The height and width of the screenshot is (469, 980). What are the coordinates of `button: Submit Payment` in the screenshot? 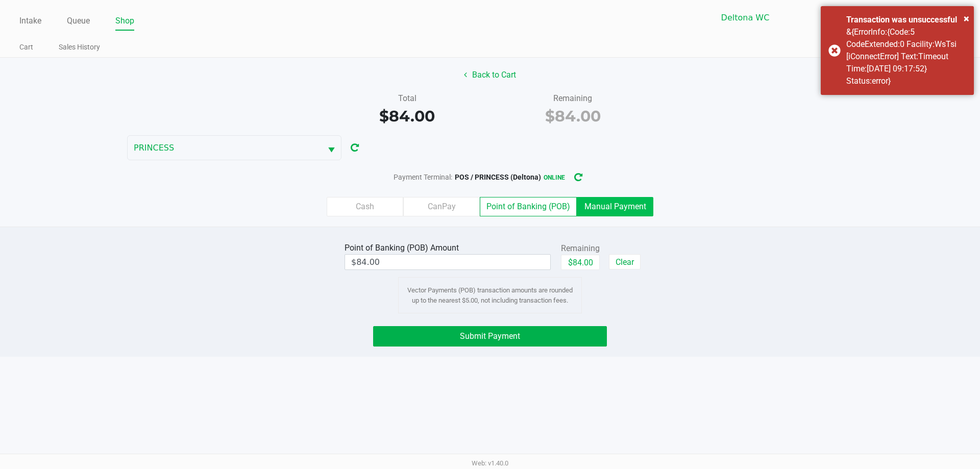 It's located at (490, 336).